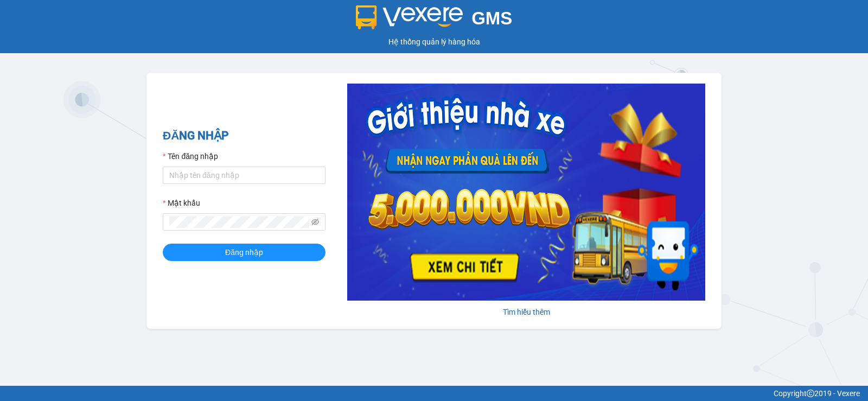 The width and height of the screenshot is (868, 401). I want to click on input: Tên đăng nhập, so click(244, 176).